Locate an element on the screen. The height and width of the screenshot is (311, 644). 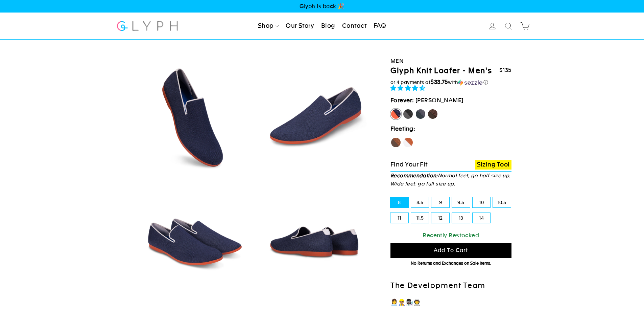
label: 10.5 is located at coordinates (502, 202).